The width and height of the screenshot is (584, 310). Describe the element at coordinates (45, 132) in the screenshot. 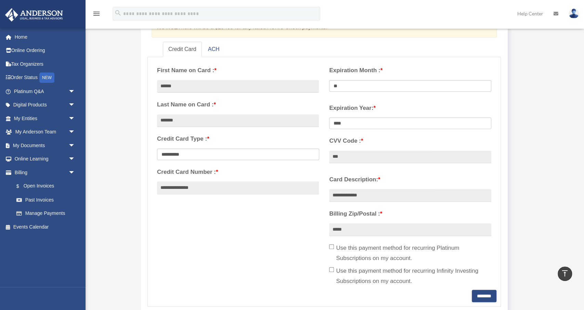

I see `a: My Anderson Teamarrow_drop_down` at that location.